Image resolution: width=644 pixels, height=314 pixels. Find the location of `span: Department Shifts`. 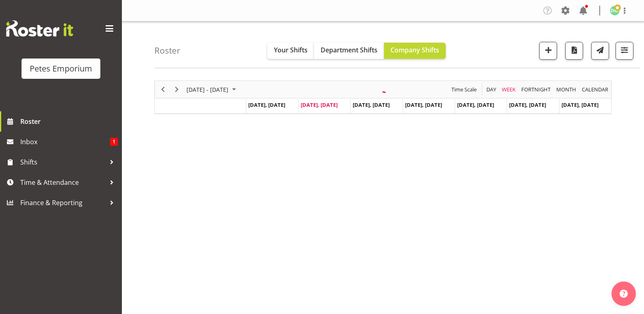

span: Department Shifts is located at coordinates (349, 50).